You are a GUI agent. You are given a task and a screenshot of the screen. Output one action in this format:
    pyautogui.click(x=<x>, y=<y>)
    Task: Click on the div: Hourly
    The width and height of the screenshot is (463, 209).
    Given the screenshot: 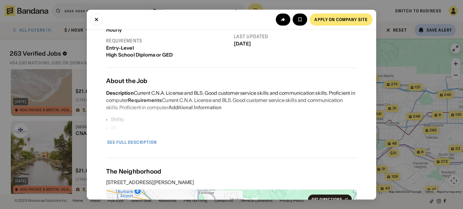 What is the action you would take?
    pyautogui.click(x=167, y=30)
    